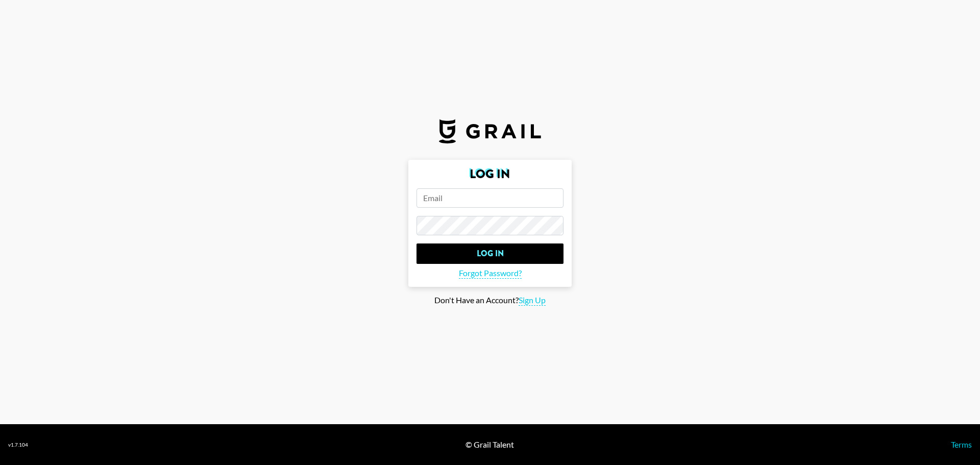 This screenshot has width=980, height=465. I want to click on span: Forgot Password?, so click(490, 274).